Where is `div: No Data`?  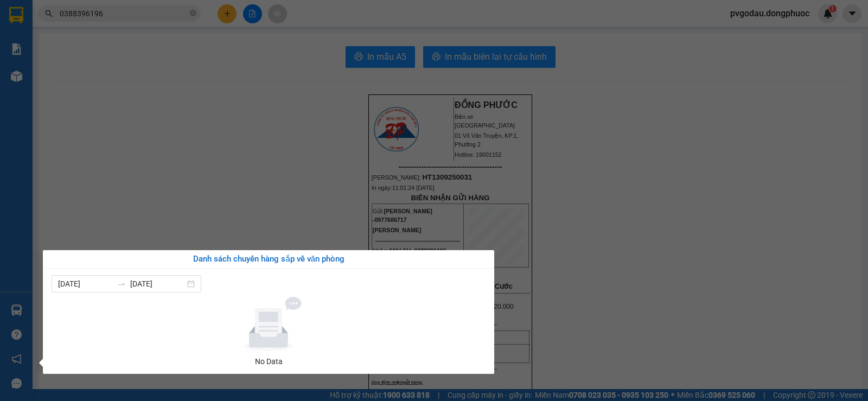 div: No Data is located at coordinates (268, 361).